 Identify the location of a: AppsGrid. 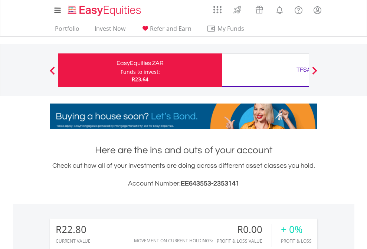
(217, 8).